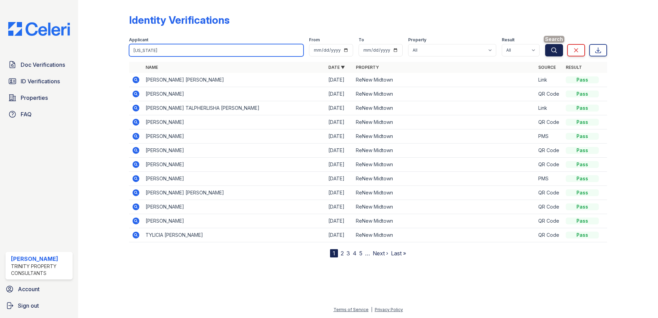 The height and width of the screenshot is (318, 658). What do you see at coordinates (139, 40) in the screenshot?
I see `label: Applicant` at bounding box center [139, 40].